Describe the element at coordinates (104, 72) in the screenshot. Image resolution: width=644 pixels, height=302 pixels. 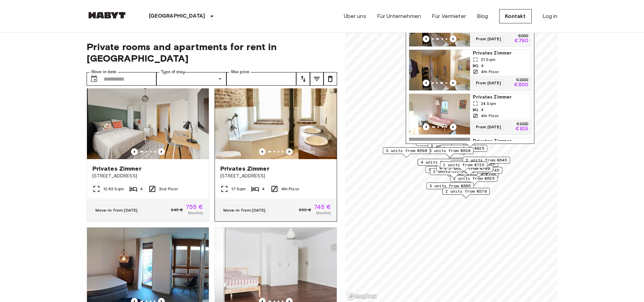
I see `label: Move-in date` at that location.